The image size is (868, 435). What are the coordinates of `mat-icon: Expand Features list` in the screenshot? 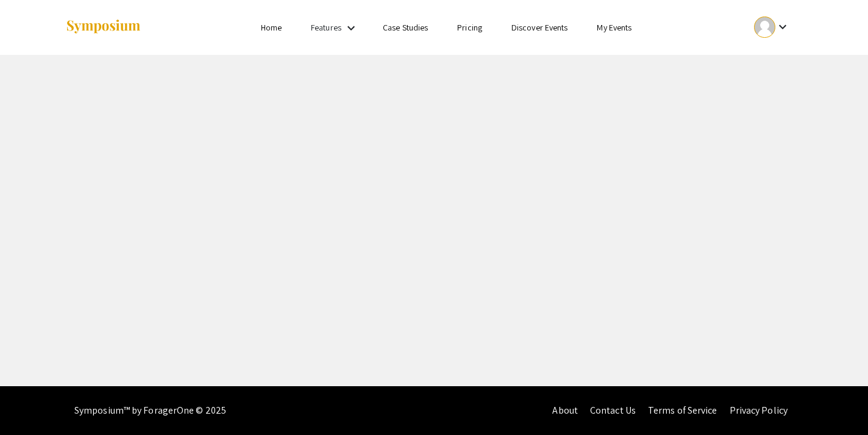 It's located at (351, 28).